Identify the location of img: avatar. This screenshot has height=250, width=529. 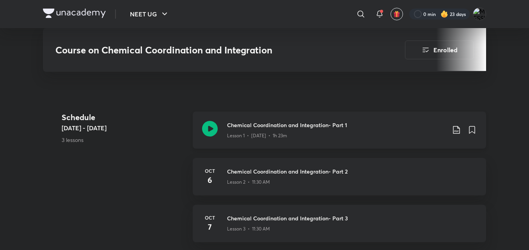
(397, 14).